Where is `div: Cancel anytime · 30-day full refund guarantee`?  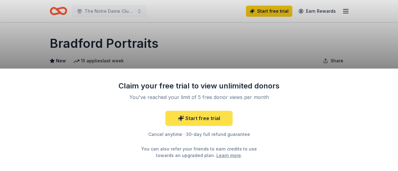
div: Cancel anytime · 30-day full refund guarantee is located at coordinates (199, 135).